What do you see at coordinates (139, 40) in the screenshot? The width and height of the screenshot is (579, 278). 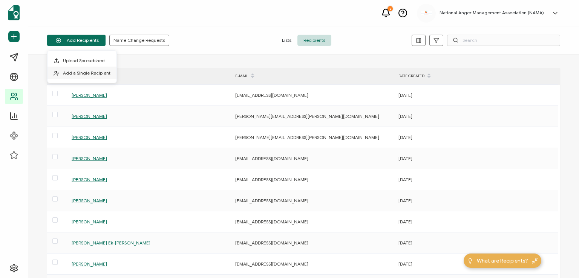 I see `span: Name Change Requests` at bounding box center [139, 40].